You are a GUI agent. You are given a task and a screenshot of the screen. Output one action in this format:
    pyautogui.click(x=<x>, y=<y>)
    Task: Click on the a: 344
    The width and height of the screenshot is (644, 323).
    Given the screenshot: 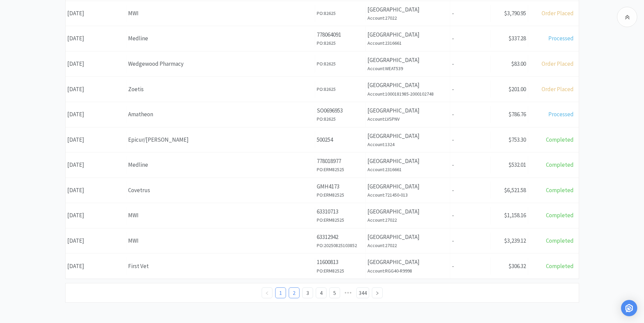 What is the action you would take?
    pyautogui.click(x=363, y=292)
    